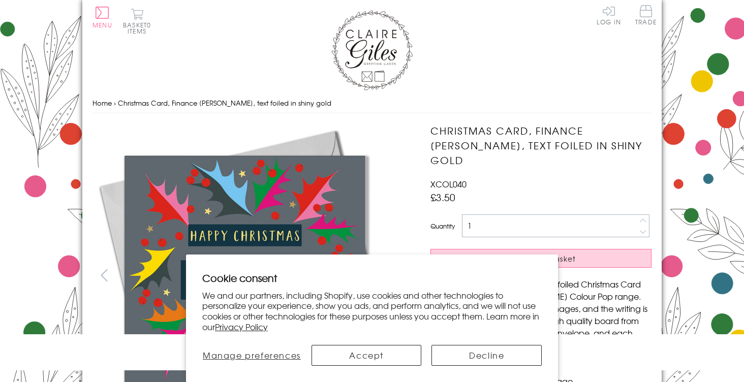 Image resolution: width=744 pixels, height=382 pixels. What do you see at coordinates (372, 278) in the screenshot?
I see `h2: Cookie consent` at bounding box center [372, 278].